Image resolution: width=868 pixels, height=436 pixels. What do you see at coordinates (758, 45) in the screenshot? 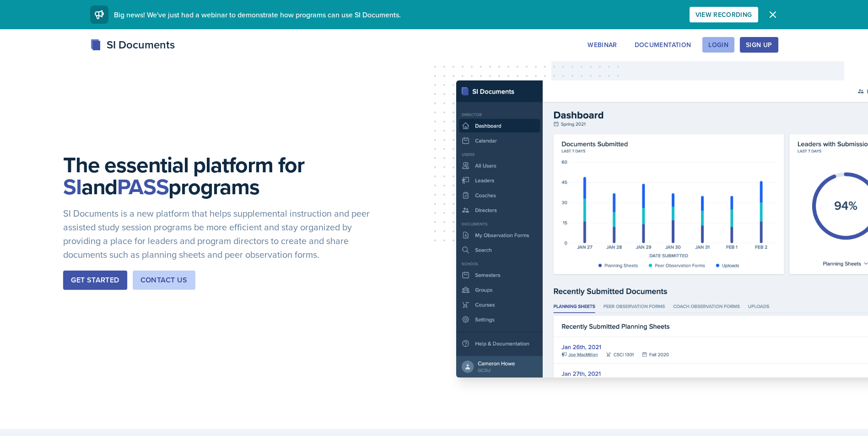
I see `div: Sign Up` at bounding box center [758, 45].